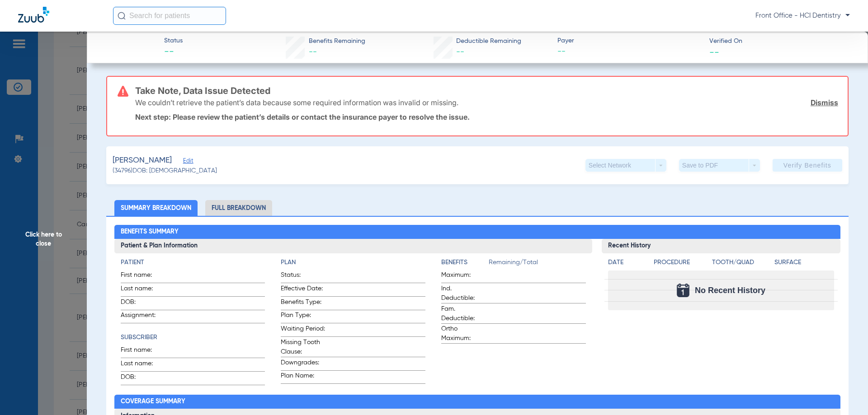 This screenshot has width=868, height=415. Describe the element at coordinates (239, 208) in the screenshot. I see `li: Full Breakdown` at that location.